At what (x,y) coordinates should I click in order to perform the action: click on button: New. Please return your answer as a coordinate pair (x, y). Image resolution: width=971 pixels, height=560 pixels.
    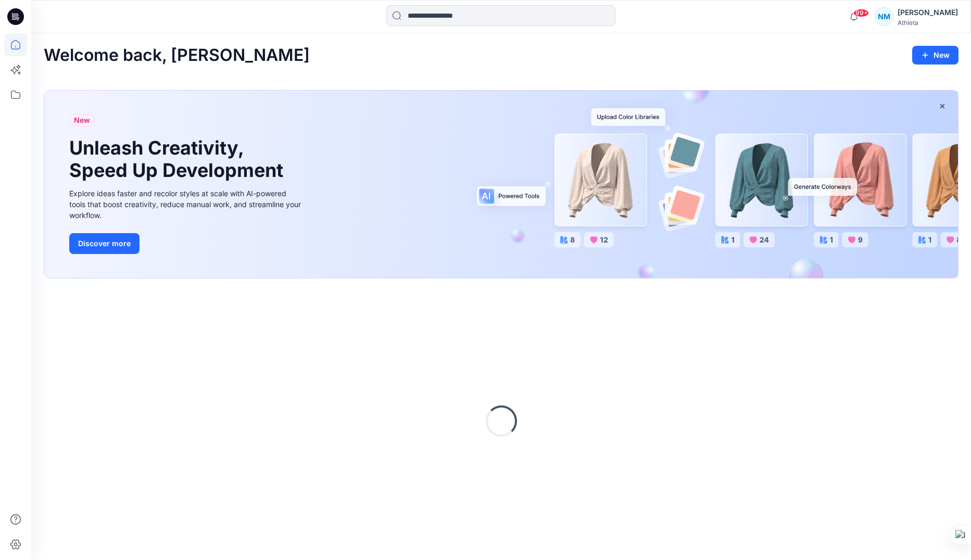
    Looking at the image, I should click on (935, 55).